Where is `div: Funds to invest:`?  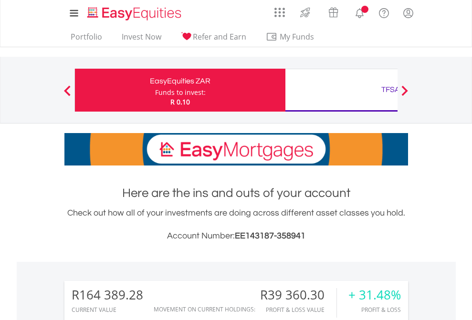 div: Funds to invest: is located at coordinates (180, 93).